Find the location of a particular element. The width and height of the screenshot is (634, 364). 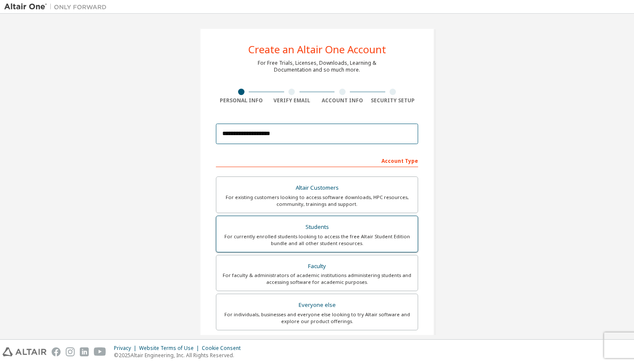

img: instagram.svg is located at coordinates (70, 352).